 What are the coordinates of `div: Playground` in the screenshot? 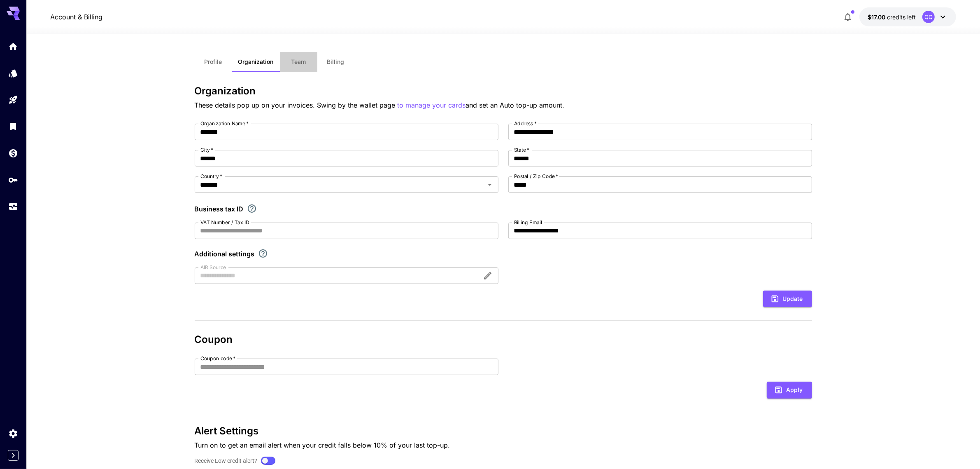 It's located at (13, 100).